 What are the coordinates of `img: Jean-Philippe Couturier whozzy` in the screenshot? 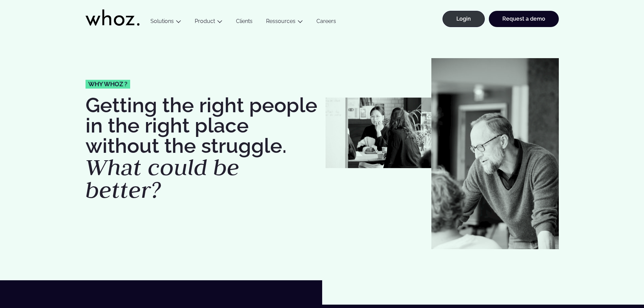 It's located at (495, 154).